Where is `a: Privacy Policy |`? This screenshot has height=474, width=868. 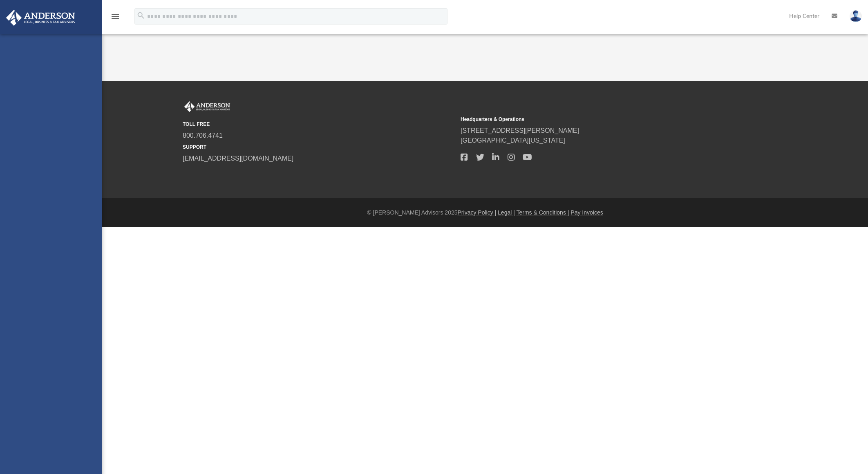
a: Privacy Policy | is located at coordinates (477, 212).